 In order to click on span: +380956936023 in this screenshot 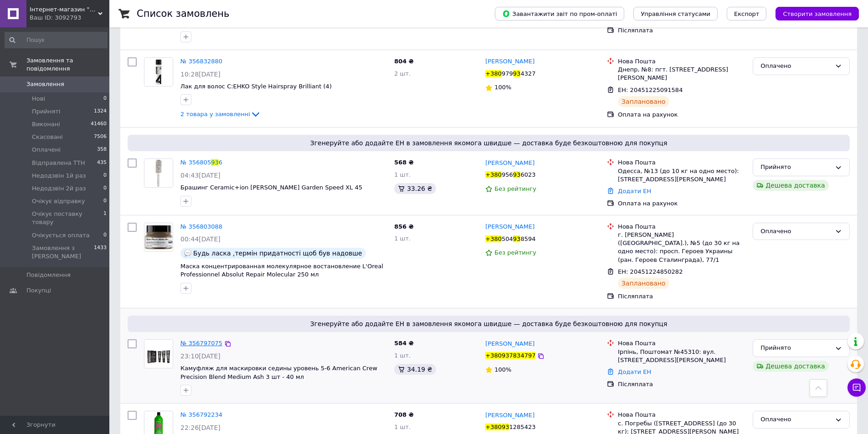, I will do `click(510, 174)`.